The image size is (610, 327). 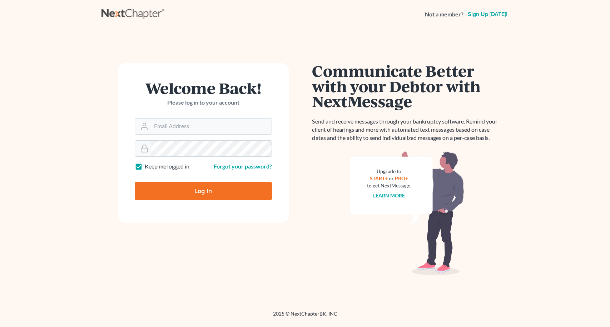 I want to click on p: Send and receive messages through your bankruptcy software. Remind your client of hearings and mo..., so click(x=407, y=130).